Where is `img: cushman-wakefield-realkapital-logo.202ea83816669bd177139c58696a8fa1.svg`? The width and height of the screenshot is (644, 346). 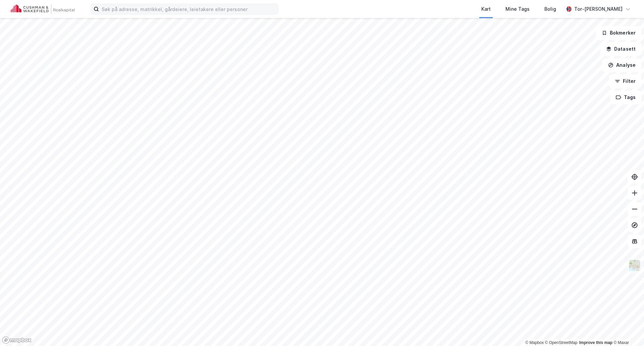
img: cushman-wakefield-realkapital-logo.202ea83816669bd177139c58696a8fa1.svg is located at coordinates (43, 9).